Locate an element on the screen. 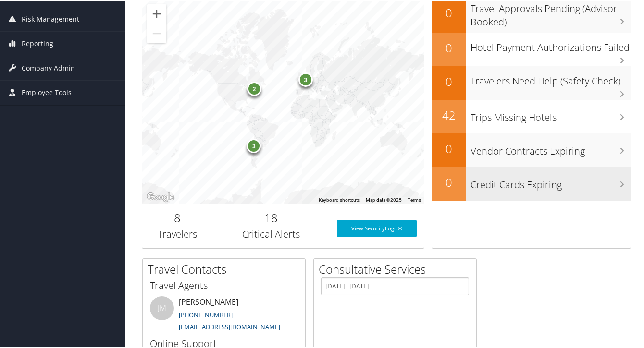  h3: Travel Agents is located at coordinates (224, 285).